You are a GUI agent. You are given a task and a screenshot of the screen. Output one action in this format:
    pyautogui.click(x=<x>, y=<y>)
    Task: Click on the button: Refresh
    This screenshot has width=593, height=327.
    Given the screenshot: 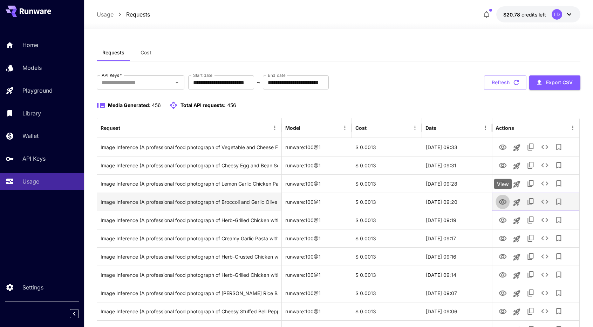 What is the action you would take?
    pyautogui.click(x=505, y=82)
    